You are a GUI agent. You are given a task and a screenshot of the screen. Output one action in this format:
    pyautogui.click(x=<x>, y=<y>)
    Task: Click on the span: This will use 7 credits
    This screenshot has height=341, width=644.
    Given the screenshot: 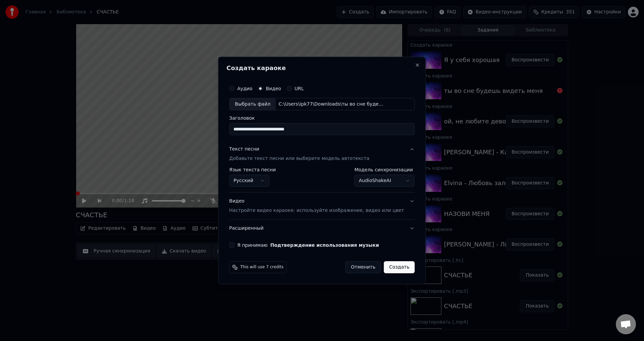 What is the action you would take?
    pyautogui.click(x=262, y=267)
    